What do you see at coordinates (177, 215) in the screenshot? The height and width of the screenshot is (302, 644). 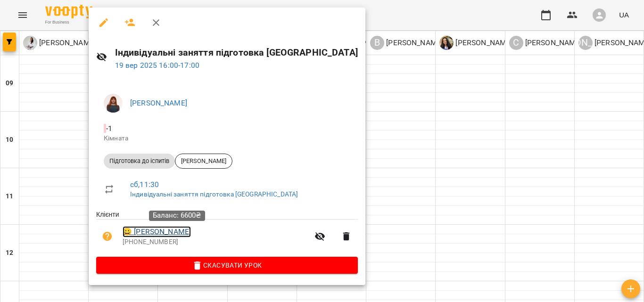 I see `span: Баланс: 6600₴` at bounding box center [177, 215].